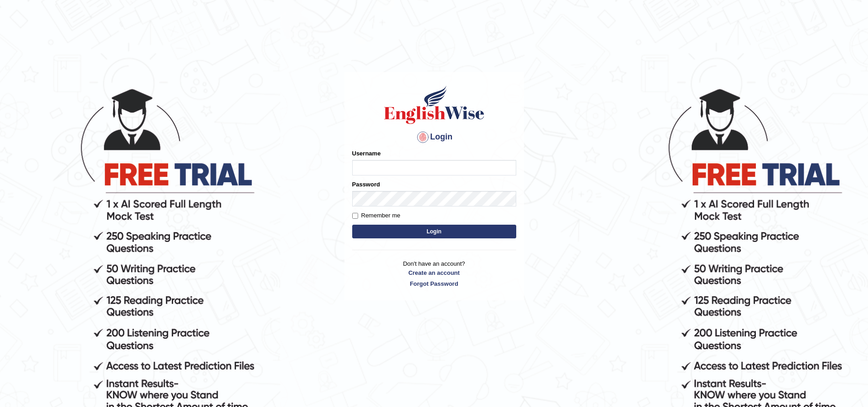 The height and width of the screenshot is (407, 868). I want to click on label: Username, so click(366, 153).